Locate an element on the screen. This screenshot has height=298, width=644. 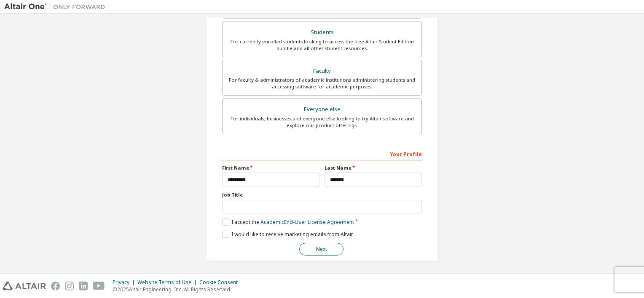
div: Faculty is located at coordinates (322, 71).